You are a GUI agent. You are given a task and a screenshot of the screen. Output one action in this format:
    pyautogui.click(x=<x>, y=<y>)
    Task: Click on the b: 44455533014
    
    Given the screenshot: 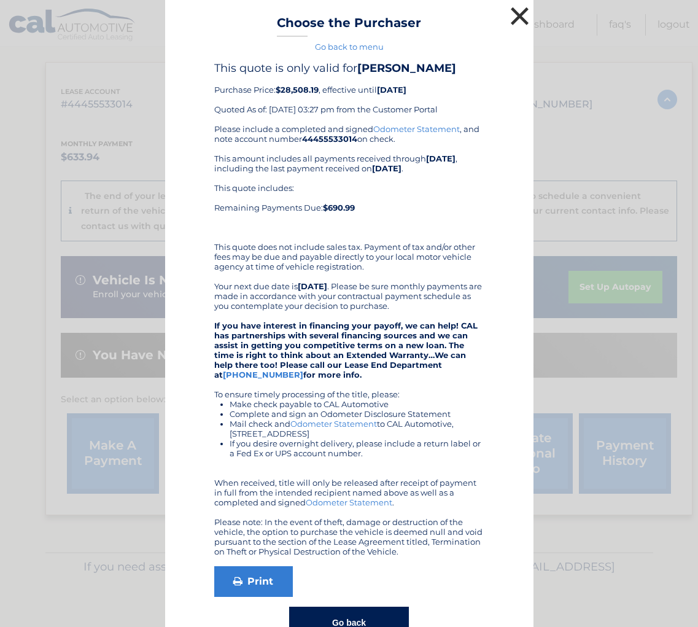 What is the action you would take?
    pyautogui.click(x=330, y=139)
    